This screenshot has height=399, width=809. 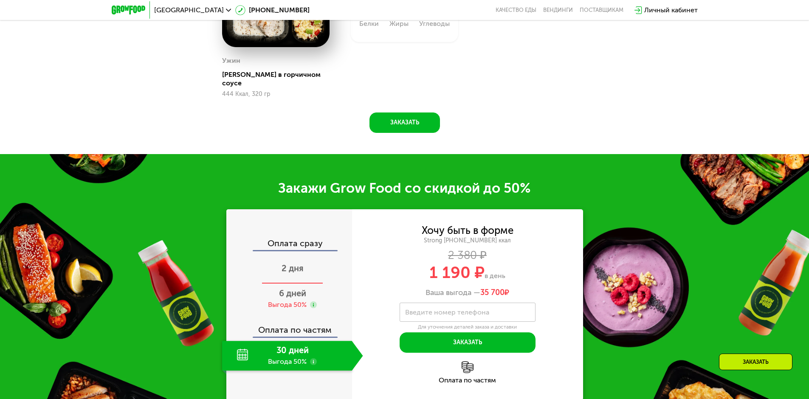 What do you see at coordinates (447, 312) in the screenshot?
I see `label: Введите номер телефона` at bounding box center [447, 312].